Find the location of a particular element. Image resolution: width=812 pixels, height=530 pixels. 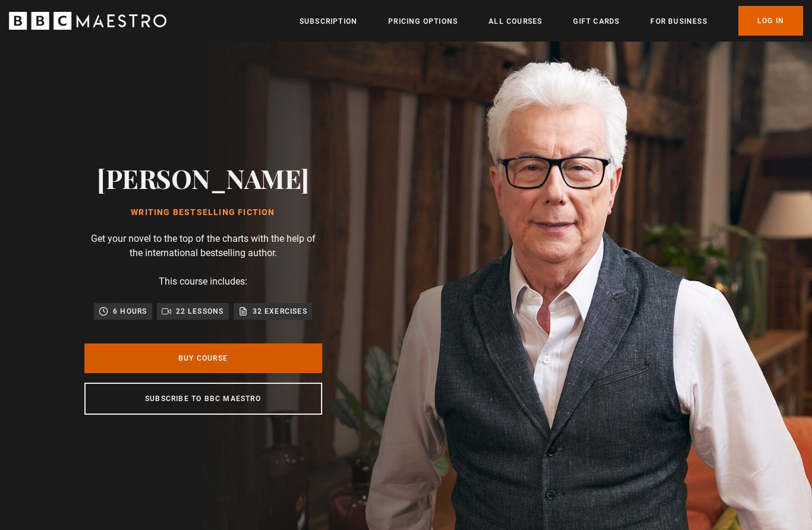

p: 32 exercises is located at coordinates (280, 311).